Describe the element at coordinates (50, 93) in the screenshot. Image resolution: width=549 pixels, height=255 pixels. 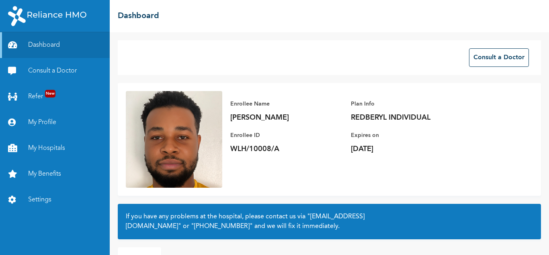
I see `span: New` at that location.